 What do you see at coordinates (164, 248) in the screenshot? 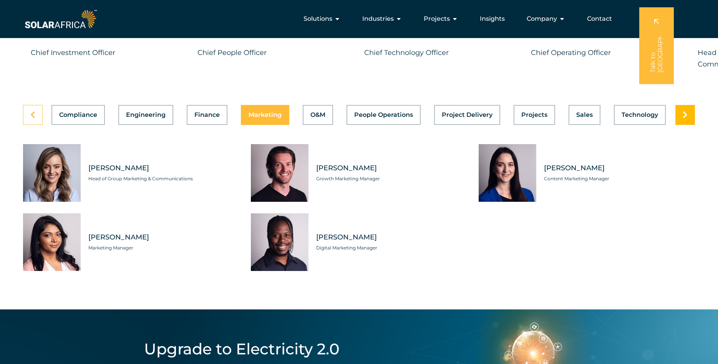
I see `span: Marketing Manager` at bounding box center [164, 248].